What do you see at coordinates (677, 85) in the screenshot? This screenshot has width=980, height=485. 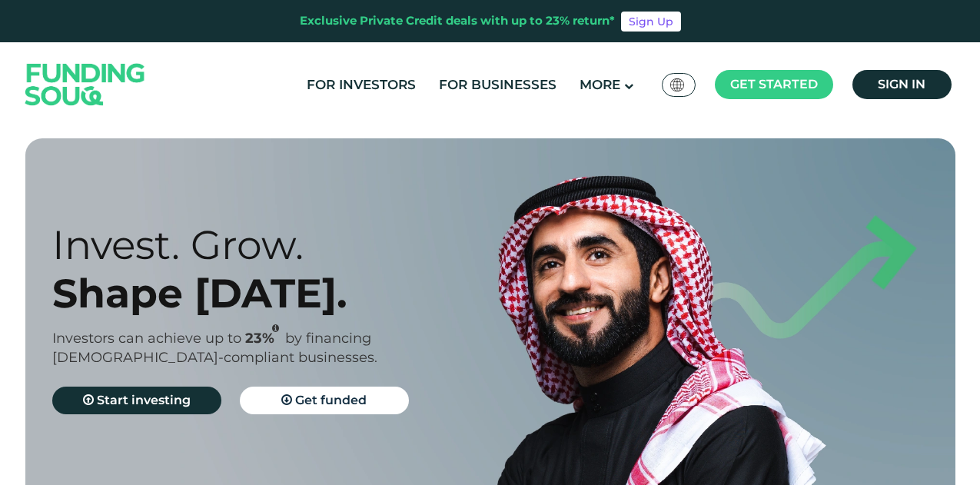 I see `img: SA Flag` at bounding box center [677, 85].